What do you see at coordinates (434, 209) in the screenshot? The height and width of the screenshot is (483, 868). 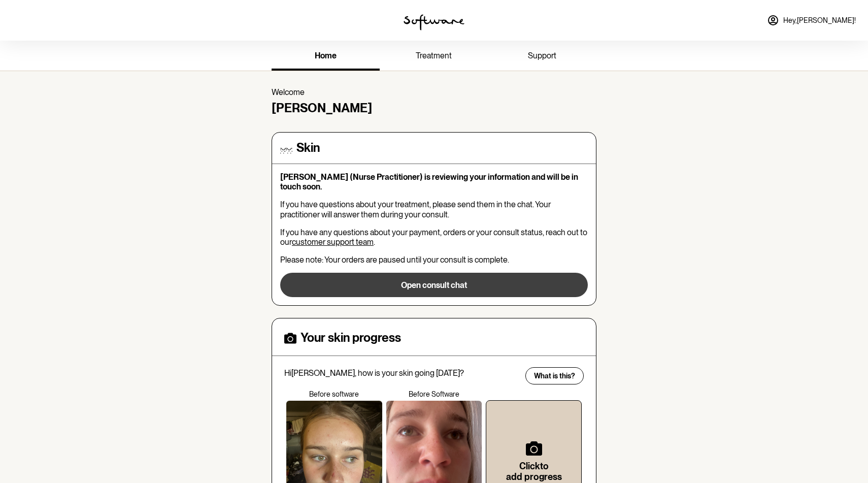 I see `p: If you have questions about your treatment, please send them in the chat. Your practitioner will ...` at bounding box center [434, 209].